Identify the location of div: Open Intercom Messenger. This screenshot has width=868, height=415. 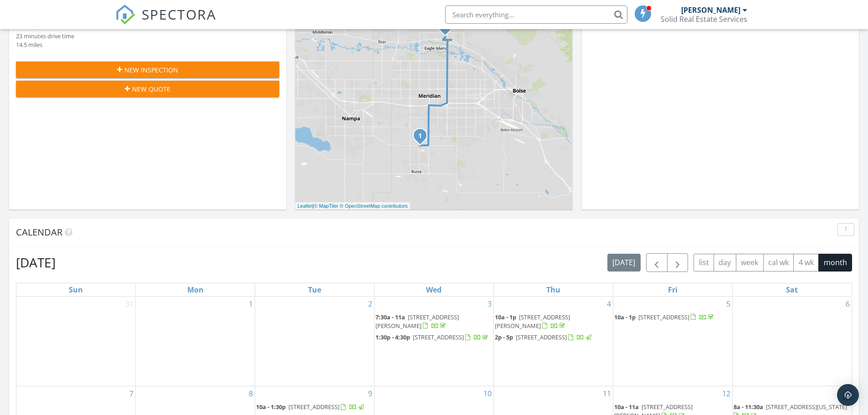
(848, 395).